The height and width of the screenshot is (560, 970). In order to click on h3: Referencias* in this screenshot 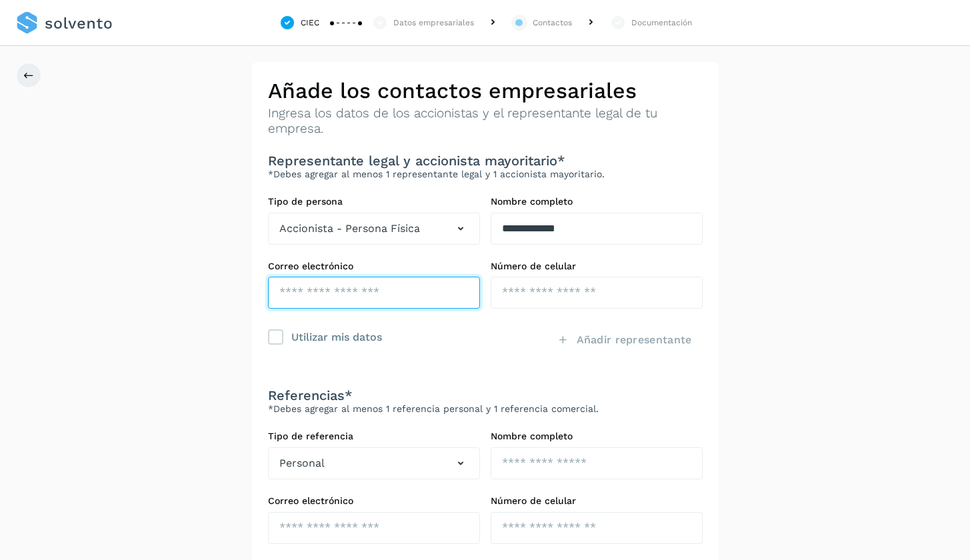, I will do `click(485, 395)`.